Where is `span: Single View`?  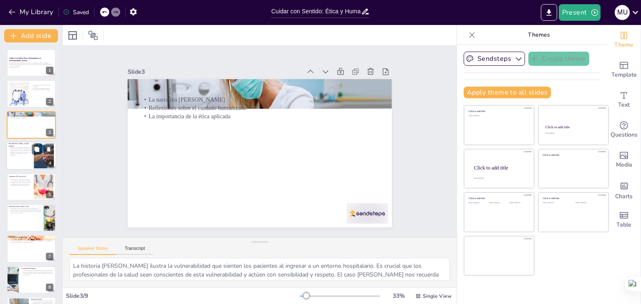
span: Single View is located at coordinates (437, 297).